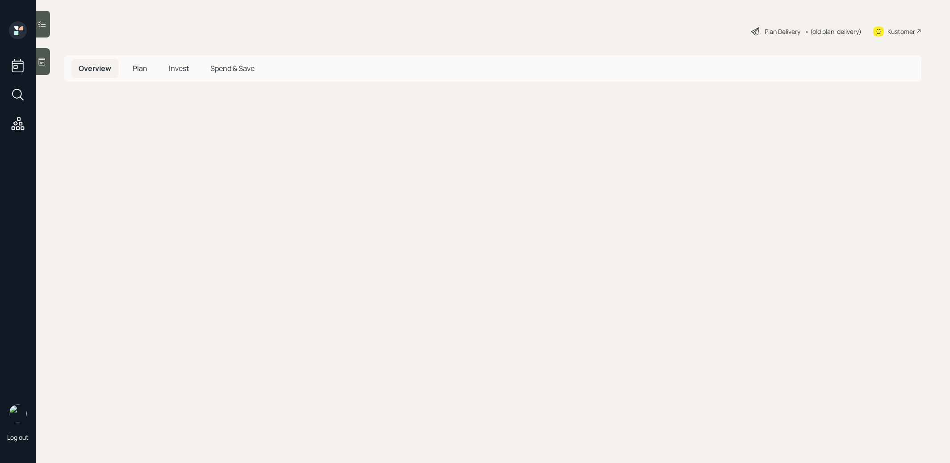  Describe the element at coordinates (18, 437) in the screenshot. I see `div: Log out` at that location.